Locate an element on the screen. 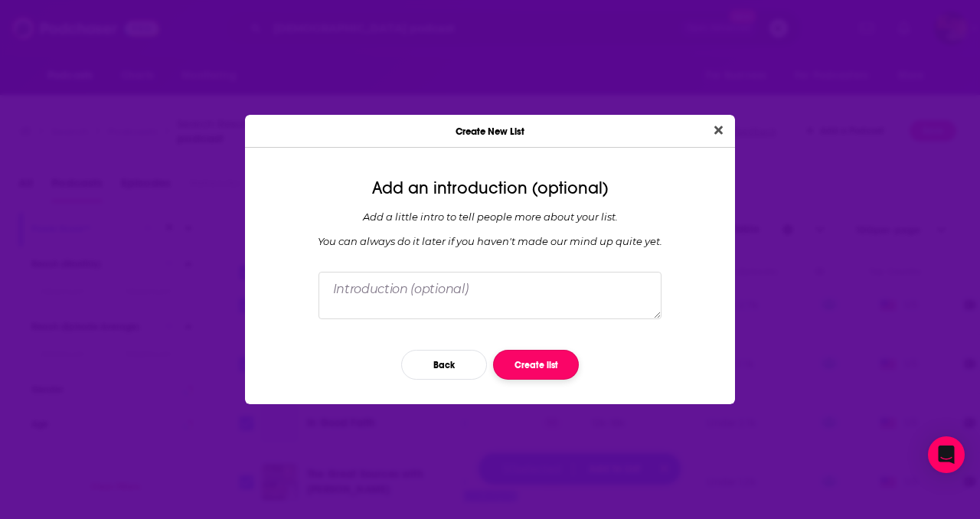  div: Open Intercom Messenger is located at coordinates (946, 455).